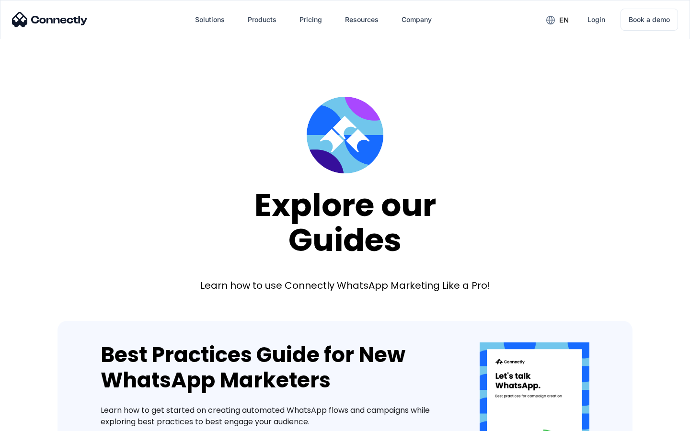 This screenshot has height=431, width=690. What do you see at coordinates (596, 20) in the screenshot?
I see `div: Login` at bounding box center [596, 20].